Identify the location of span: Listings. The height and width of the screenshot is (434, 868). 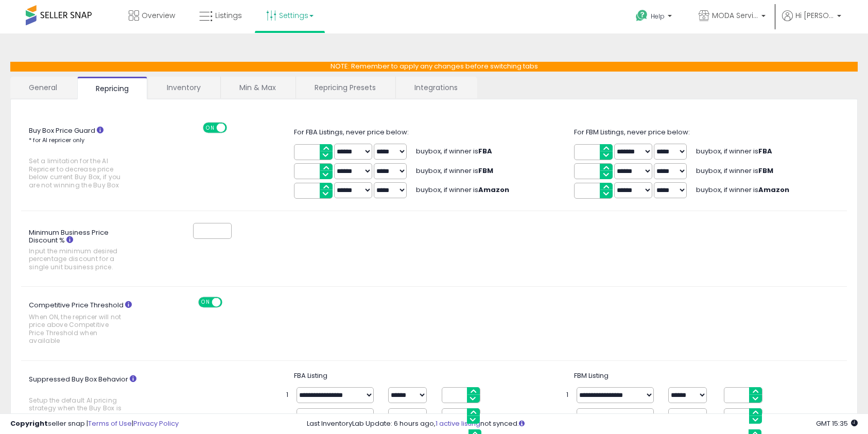
(229, 16).